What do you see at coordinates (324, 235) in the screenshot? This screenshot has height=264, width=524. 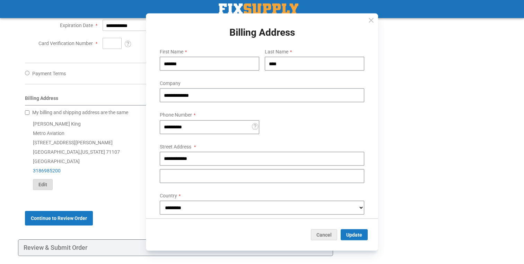 I see `span: Cancel` at bounding box center [324, 235].